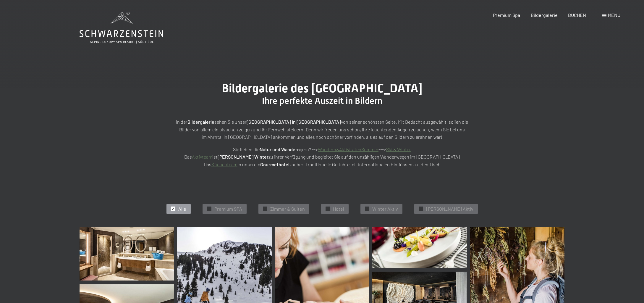 This screenshot has height=303, width=644. I want to click on a: Wandern&AktivitätenSommer, so click(348, 149).